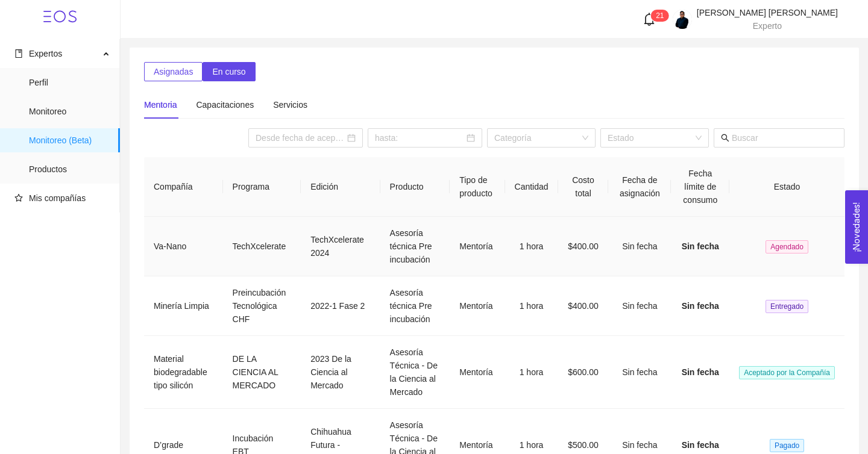  I want to click on span: book, so click(18, 54).